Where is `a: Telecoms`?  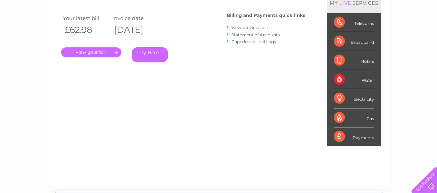
a: Telecoms is located at coordinates (362, 32).